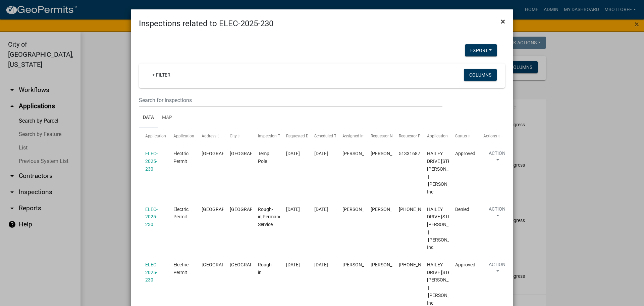  What do you see at coordinates (415, 136) in the screenshot?
I see `span: Requestor Phone` at bounding box center [415, 136].